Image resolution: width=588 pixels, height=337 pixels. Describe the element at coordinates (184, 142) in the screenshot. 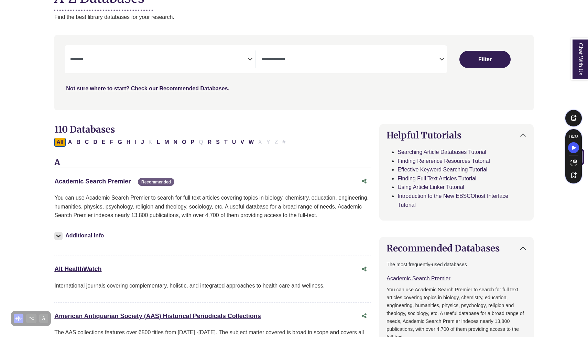

I see `button: Filter Results O` at that location.